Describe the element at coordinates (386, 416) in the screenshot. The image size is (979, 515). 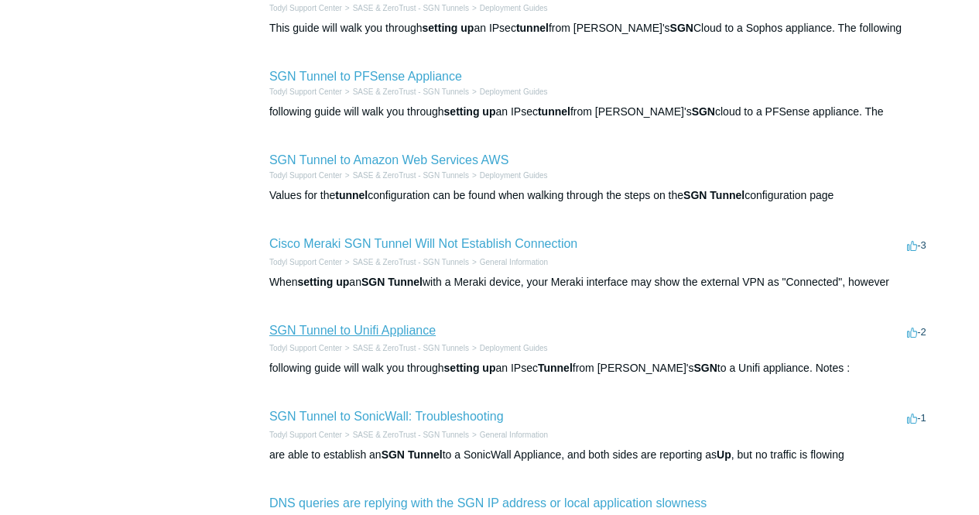
I see `a: SGN Tunnel to SonicWall: Troubleshooting` at that location.